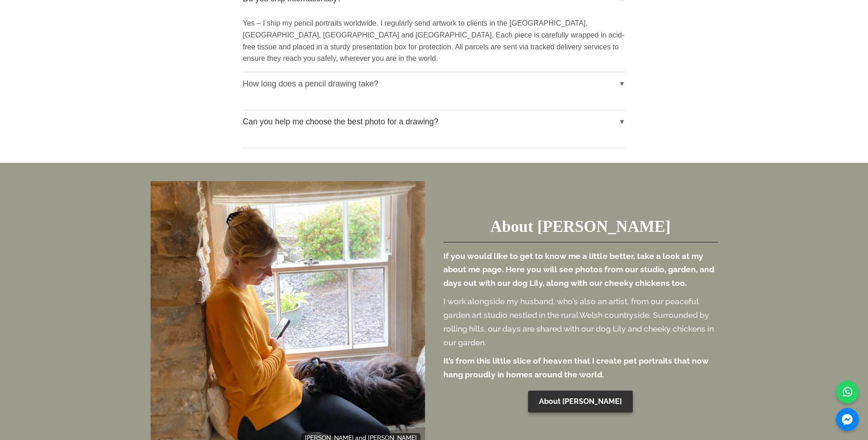 This screenshot has height=440, width=868. What do you see at coordinates (581, 270) in the screenshot?
I see `p: If you would like to get to know me a little better, take a look at my about me page. Here you wi...` at bounding box center [581, 270].